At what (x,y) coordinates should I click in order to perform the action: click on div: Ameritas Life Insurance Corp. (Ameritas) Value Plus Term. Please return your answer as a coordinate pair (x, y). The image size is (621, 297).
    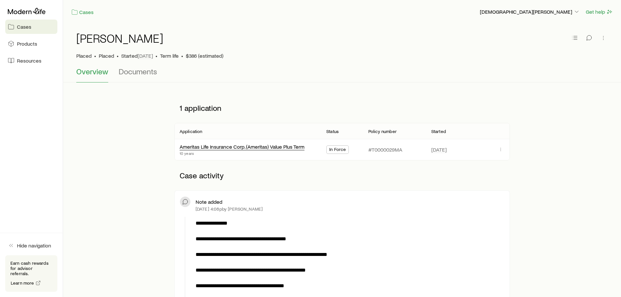
    Looking at the image, I should click on (242, 147).